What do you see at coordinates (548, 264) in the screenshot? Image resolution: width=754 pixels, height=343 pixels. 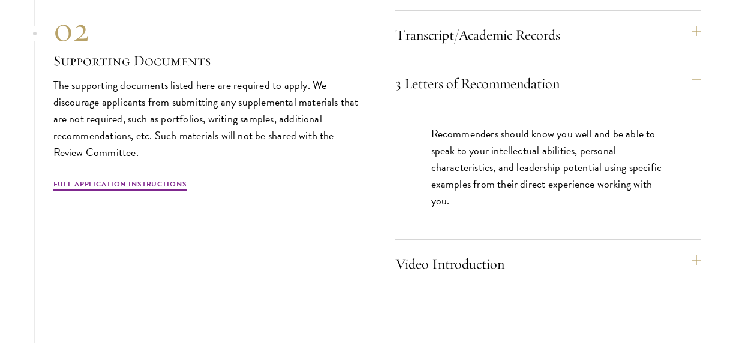 I see `button: Video Introduction` at bounding box center [548, 264].